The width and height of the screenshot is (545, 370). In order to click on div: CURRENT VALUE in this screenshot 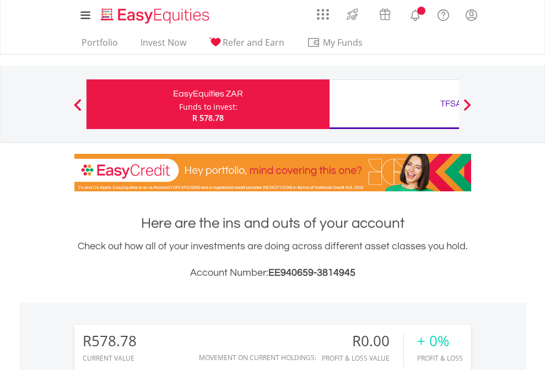, I will do `click(110, 358)`.